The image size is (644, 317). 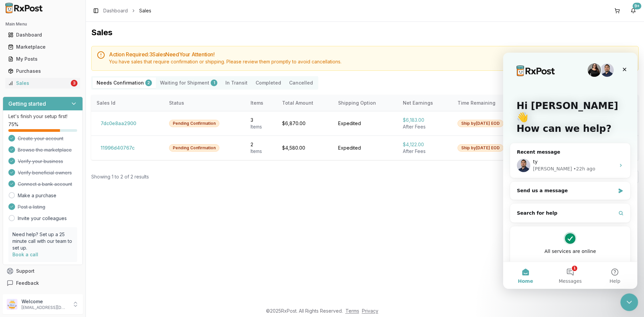 I want to click on th: Net Earnings, so click(x=425, y=103).